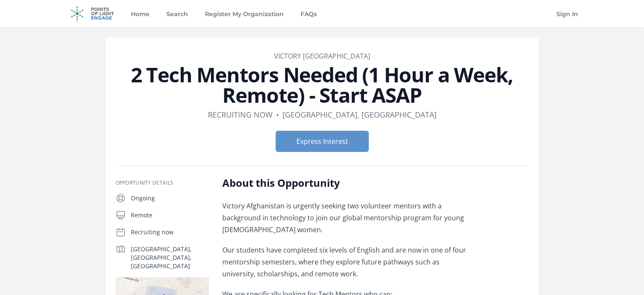 The width and height of the screenshot is (644, 295). Describe the element at coordinates (322, 85) in the screenshot. I see `h1: 2 Tech Mentors Needed (1 Hour a Week, Remote) - Start ASAP` at that location.